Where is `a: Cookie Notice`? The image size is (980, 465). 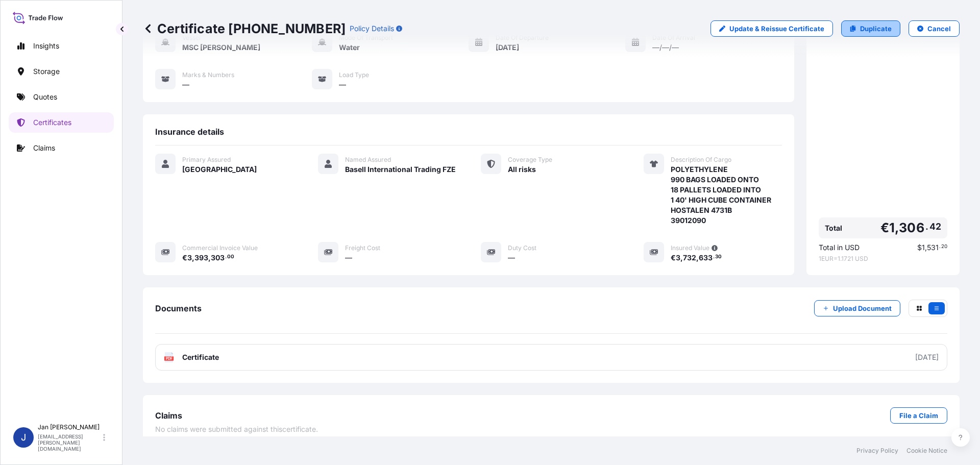 a: Cookie Notice is located at coordinates (927, 451).